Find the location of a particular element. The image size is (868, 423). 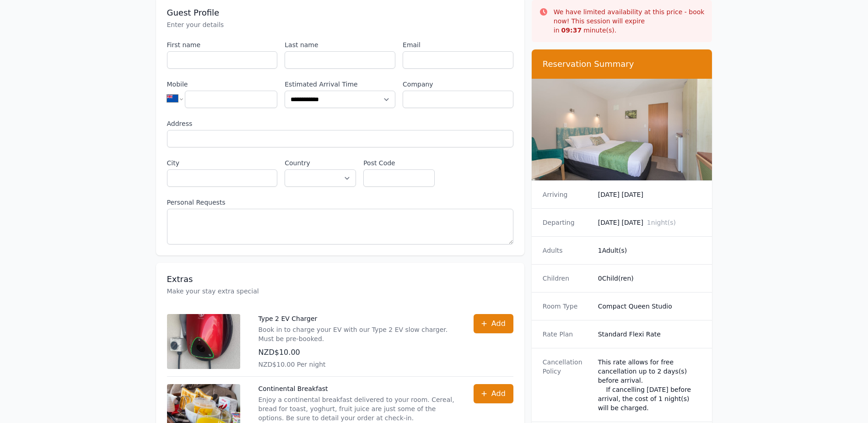

p: Continental Breakfast is located at coordinates (357, 389).